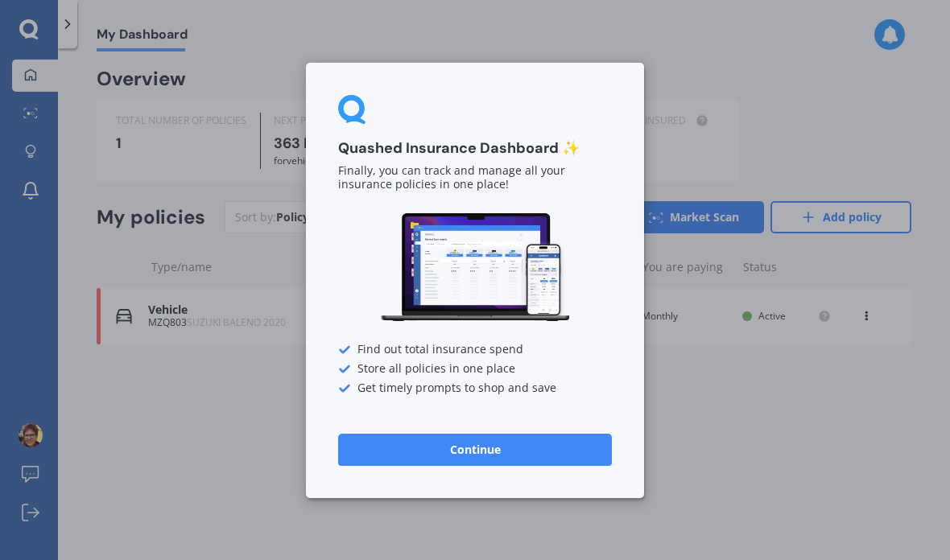 The image size is (950, 560). What do you see at coordinates (475, 449) in the screenshot?
I see `button: Continue` at bounding box center [475, 449].